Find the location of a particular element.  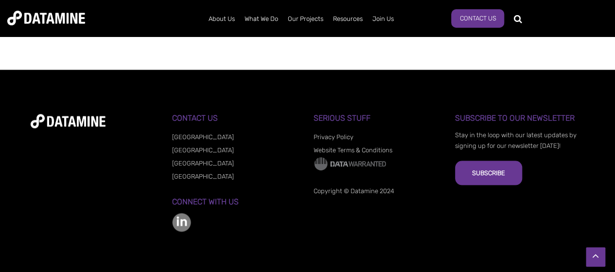

h3: Serious Stuff is located at coordinates (379, 118).